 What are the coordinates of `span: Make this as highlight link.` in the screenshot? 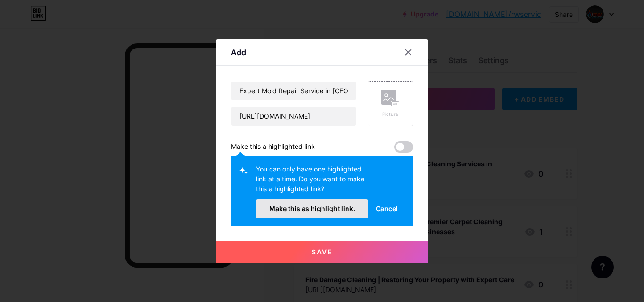 It's located at (312, 208).